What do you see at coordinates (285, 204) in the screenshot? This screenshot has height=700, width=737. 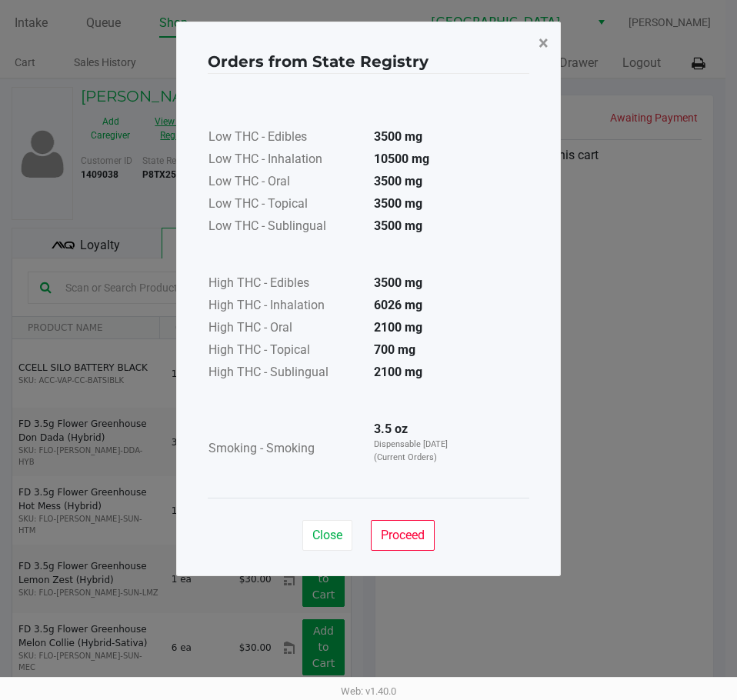 I see `td: Low THC - Topical` at bounding box center [285, 204].